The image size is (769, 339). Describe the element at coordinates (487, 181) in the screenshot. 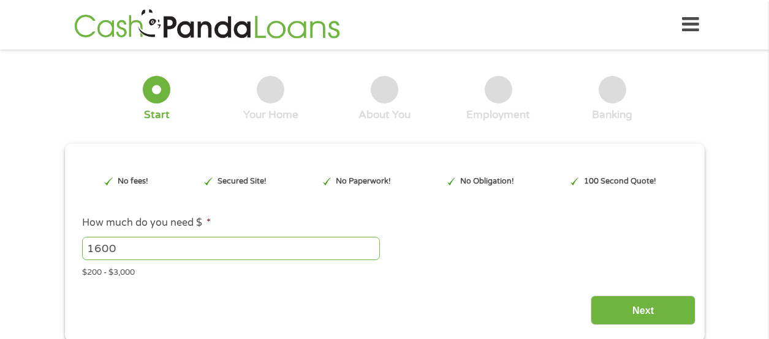

I see `p: No Obligation!` at that location.